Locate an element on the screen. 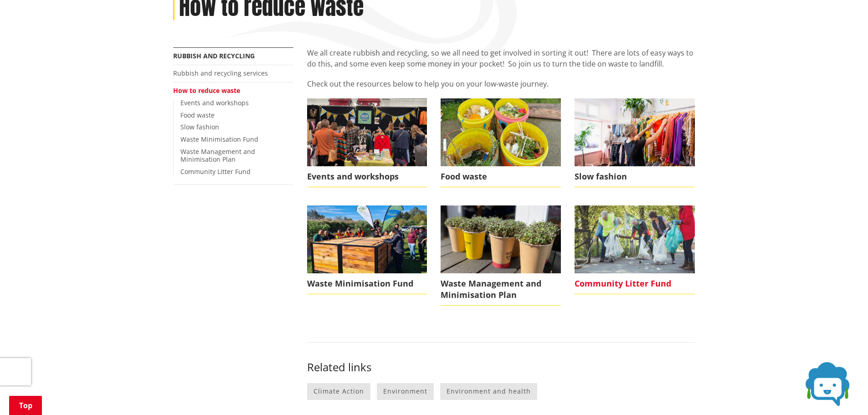 This screenshot has width=868, height=415. span: Community Litter Fund is located at coordinates (635, 284).